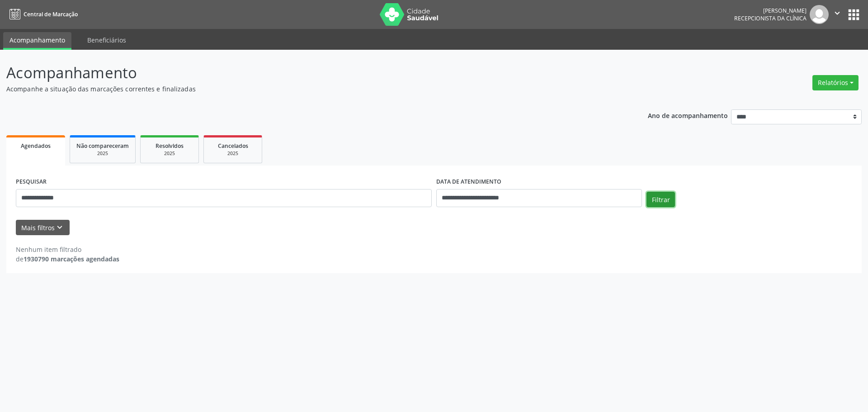 This screenshot has height=412, width=868. What do you see at coordinates (660, 200) in the screenshot?
I see `button: Filtrar` at bounding box center [660, 200].